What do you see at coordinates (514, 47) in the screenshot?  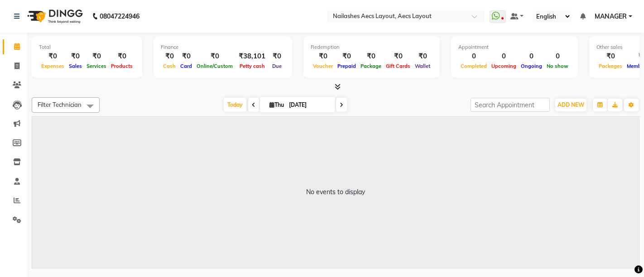 I see `div: Appointment` at bounding box center [514, 47].